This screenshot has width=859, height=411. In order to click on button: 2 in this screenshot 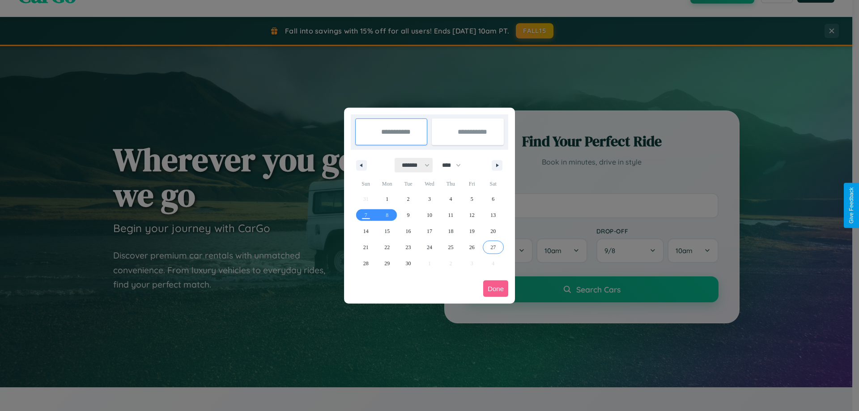, I will do `click(408, 199)`.